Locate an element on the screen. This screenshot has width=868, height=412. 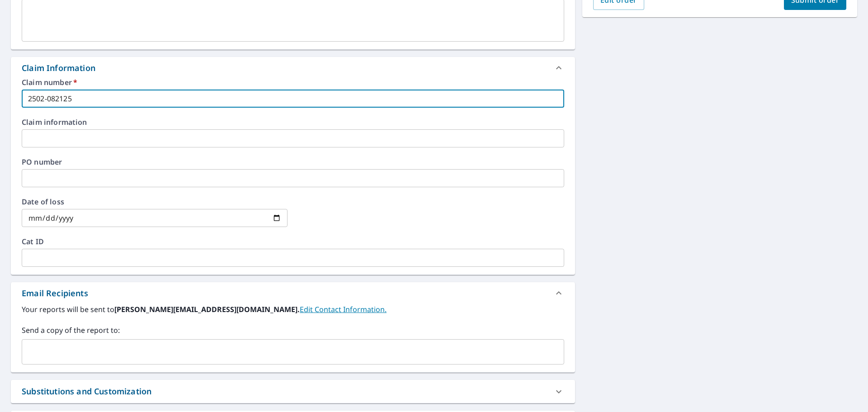
label: Claim information is located at coordinates (293, 122).